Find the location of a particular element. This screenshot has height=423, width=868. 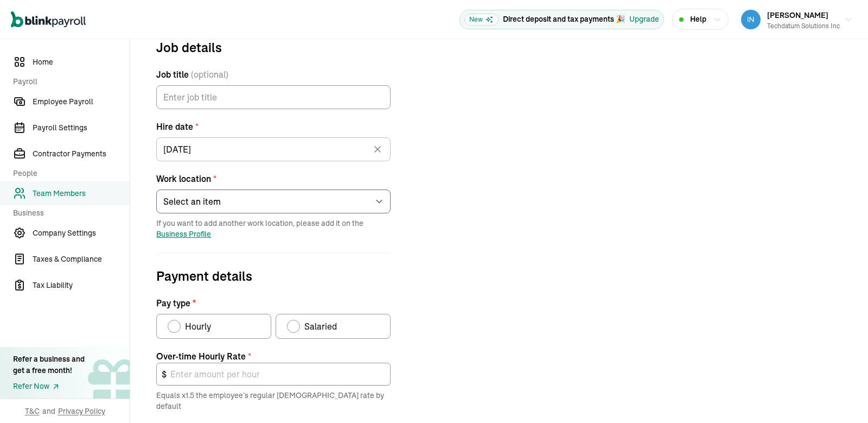

span: Contractor Payments is located at coordinates (81, 154).